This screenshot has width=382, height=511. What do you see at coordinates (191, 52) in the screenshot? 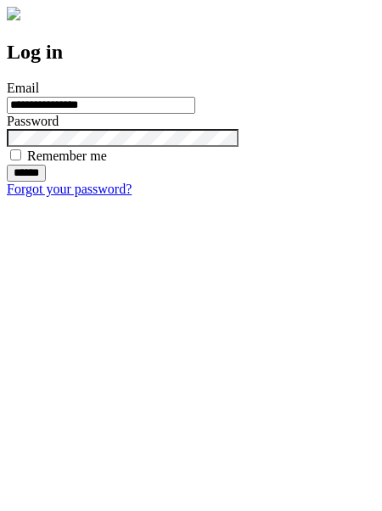
I see `h2: Log in` at bounding box center [191, 52].